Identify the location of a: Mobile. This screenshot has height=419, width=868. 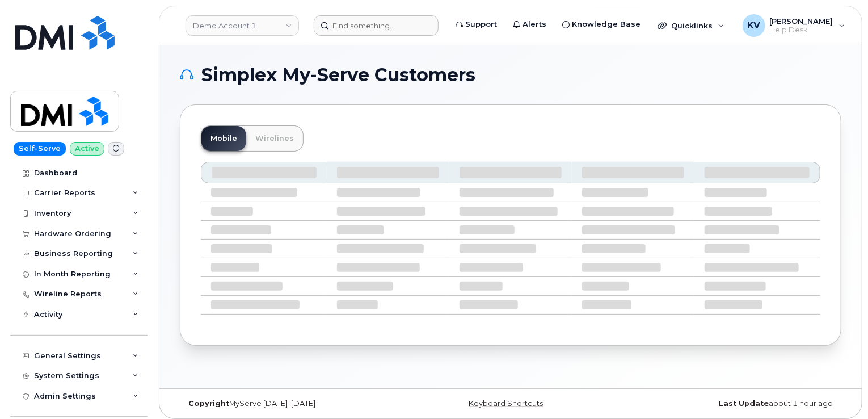
(223, 139).